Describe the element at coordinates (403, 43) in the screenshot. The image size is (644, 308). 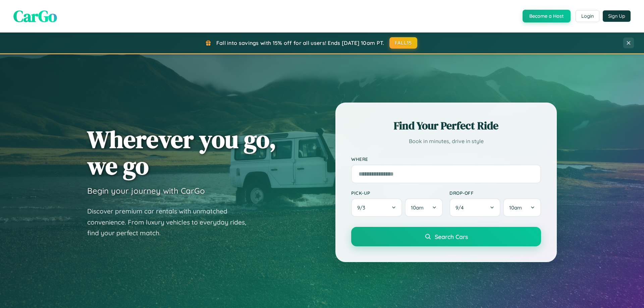
I see `button: FALL15` at that location.